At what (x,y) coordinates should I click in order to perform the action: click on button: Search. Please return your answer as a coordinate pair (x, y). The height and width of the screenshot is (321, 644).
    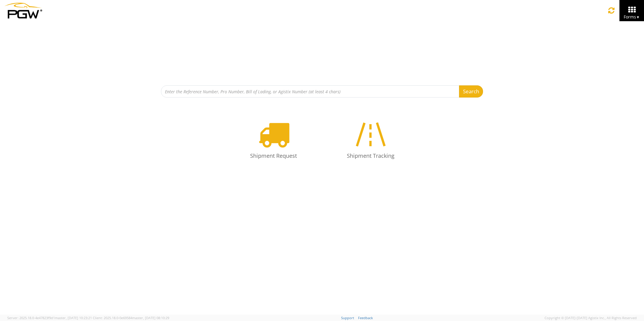
    Looking at the image, I should click on (471, 92).